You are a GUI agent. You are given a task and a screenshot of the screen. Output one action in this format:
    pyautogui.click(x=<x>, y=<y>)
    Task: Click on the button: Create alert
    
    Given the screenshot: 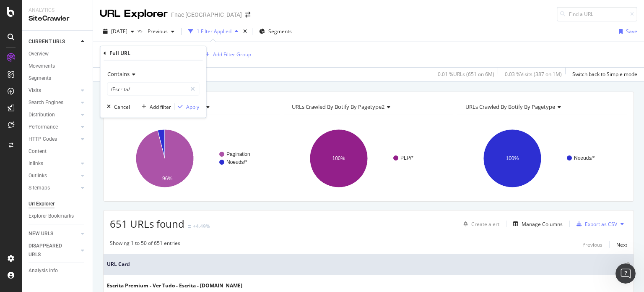 What is the action you would take?
    pyautogui.click(x=480, y=224)
    